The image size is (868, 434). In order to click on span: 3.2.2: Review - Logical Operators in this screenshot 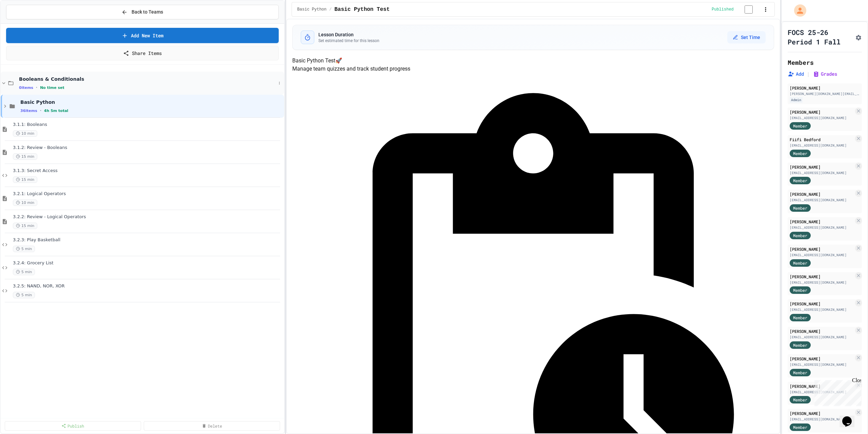, I will do `click(148, 217)`.